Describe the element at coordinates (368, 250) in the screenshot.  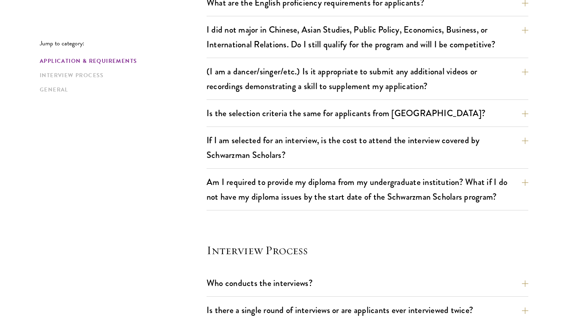
I see `h4: Interview Process` at that location.